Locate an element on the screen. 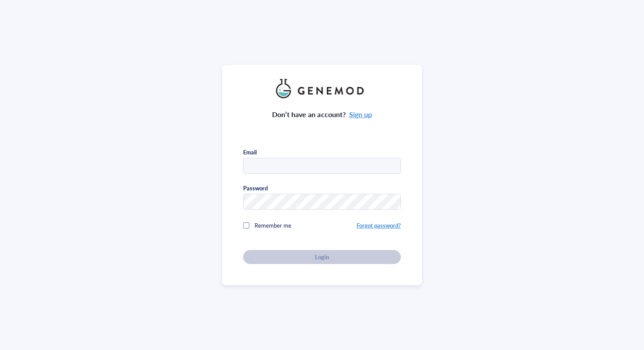  div: Password is located at coordinates (255, 188).